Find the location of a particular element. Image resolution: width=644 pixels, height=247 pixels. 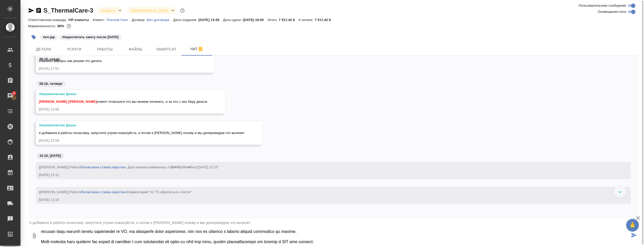

p: Thermal Care is located at coordinates (119, 20).